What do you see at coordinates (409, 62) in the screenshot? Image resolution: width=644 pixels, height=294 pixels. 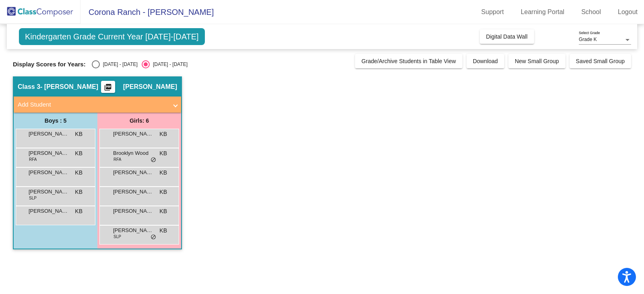 I see `button: Grade/Archive Students in Table View` at bounding box center [409, 62].